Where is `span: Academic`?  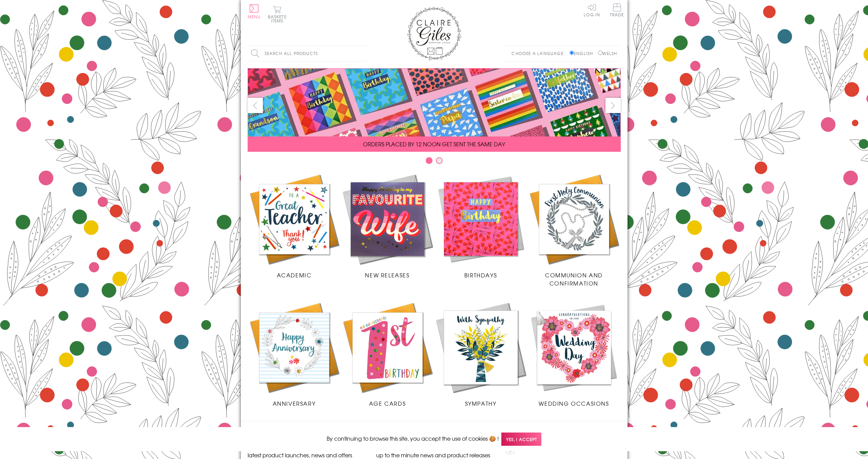 span: Academic is located at coordinates (294, 275).